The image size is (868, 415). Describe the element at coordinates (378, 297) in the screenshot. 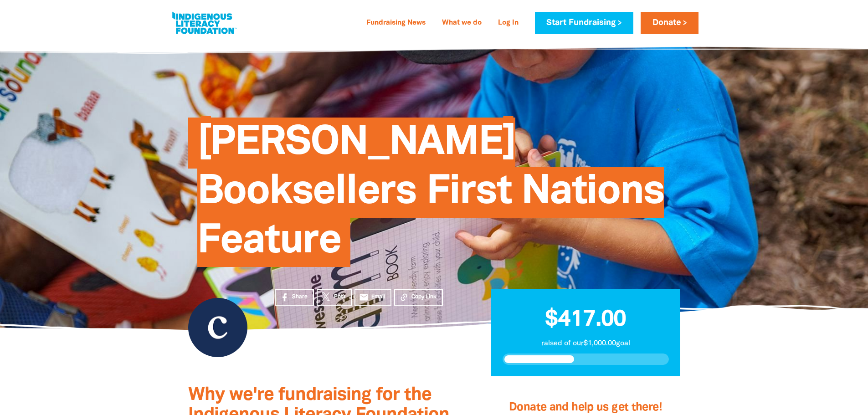

I see `span: Email` at that location.